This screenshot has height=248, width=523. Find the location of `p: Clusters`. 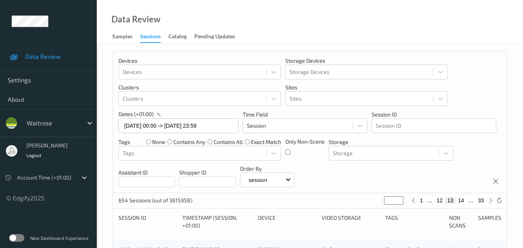

p: Clusters is located at coordinates (200, 87).